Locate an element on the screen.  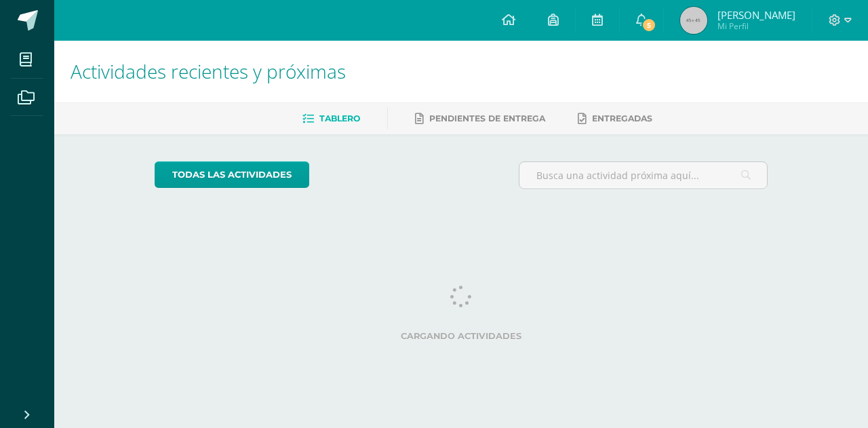
span: Mi Perfil is located at coordinates (756, 26).